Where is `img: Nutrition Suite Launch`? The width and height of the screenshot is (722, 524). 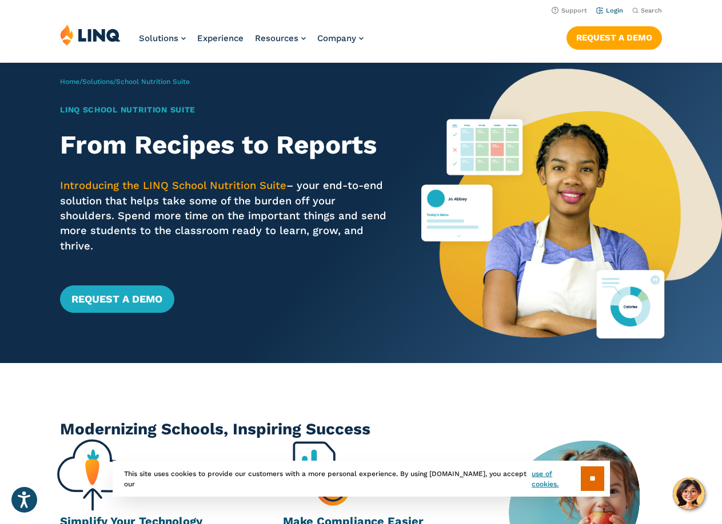 img: Nutrition Suite Launch is located at coordinates (571, 213).